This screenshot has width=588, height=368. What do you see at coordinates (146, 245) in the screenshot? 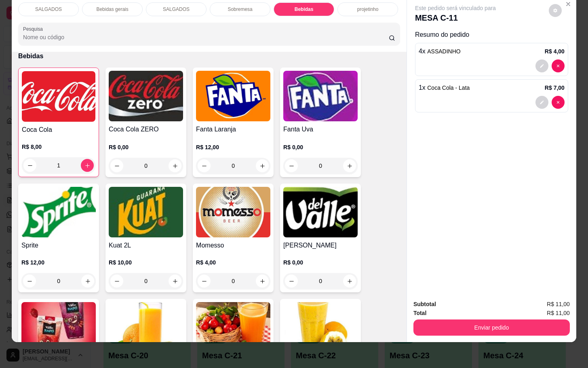
I see `h4: Kuat 2L` at bounding box center [146, 245].